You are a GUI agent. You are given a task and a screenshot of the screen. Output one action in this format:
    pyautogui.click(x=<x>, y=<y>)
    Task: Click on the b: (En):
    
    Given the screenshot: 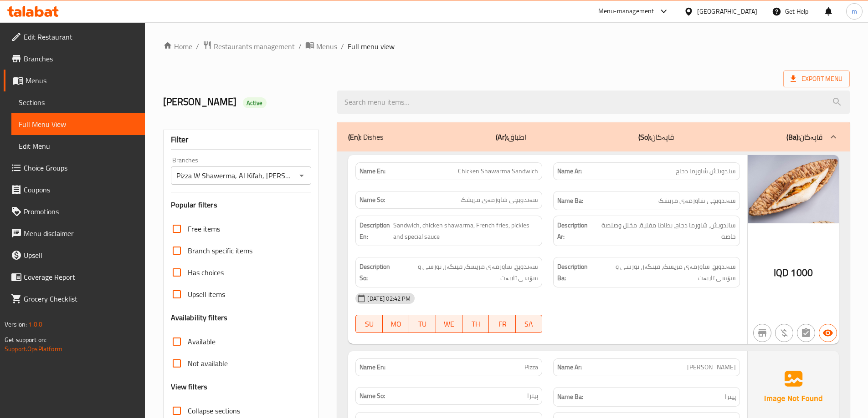 What is the action you would take?
    pyautogui.click(x=355, y=137)
    